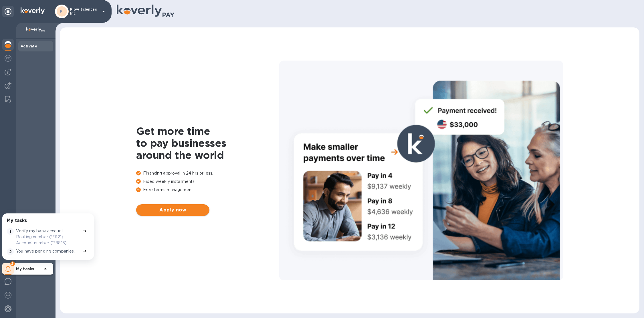 The width and height of the screenshot is (644, 318). What do you see at coordinates (208, 143) in the screenshot?
I see `h1: Get more time to pay businesses around the world` at bounding box center [208, 143].